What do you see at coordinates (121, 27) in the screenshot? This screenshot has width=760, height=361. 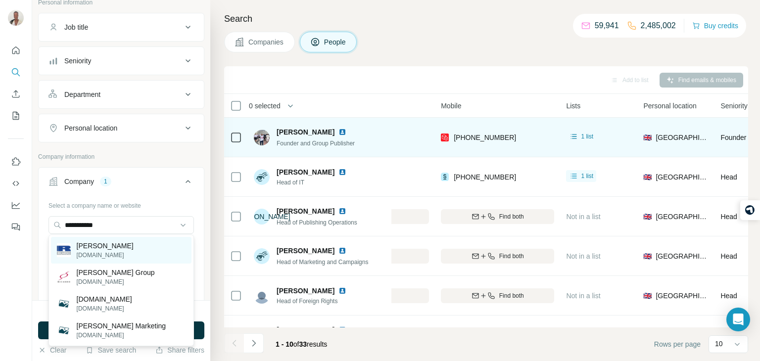 I see `button: Job title` at bounding box center [121, 27].